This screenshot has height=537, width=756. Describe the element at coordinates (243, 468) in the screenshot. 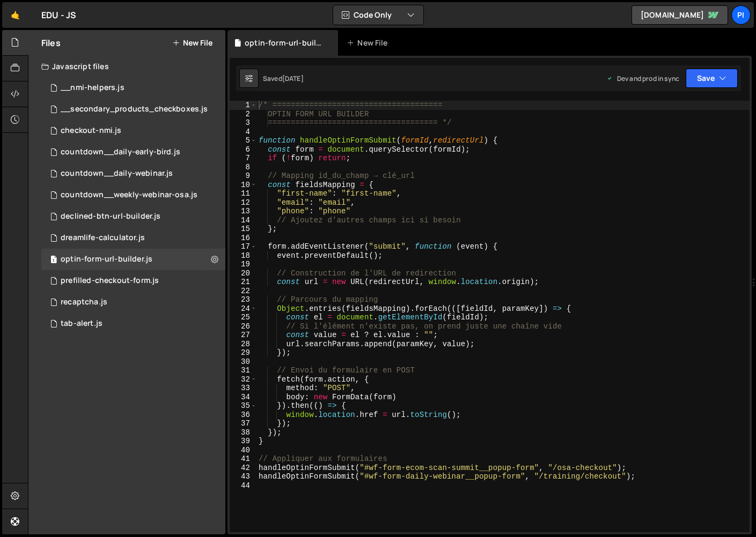

I see `div: 42` at that location.